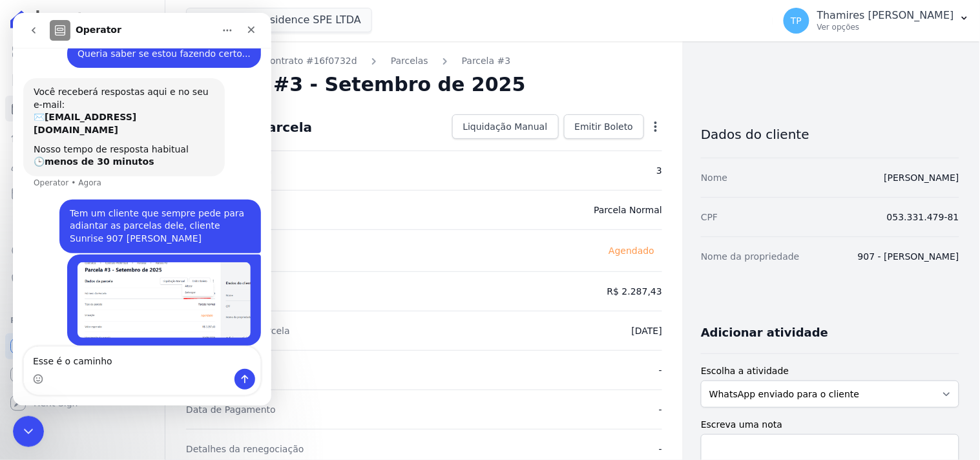  What do you see at coordinates (604, 127) in the screenshot?
I see `a: Emitir Boleto` at bounding box center [604, 127].